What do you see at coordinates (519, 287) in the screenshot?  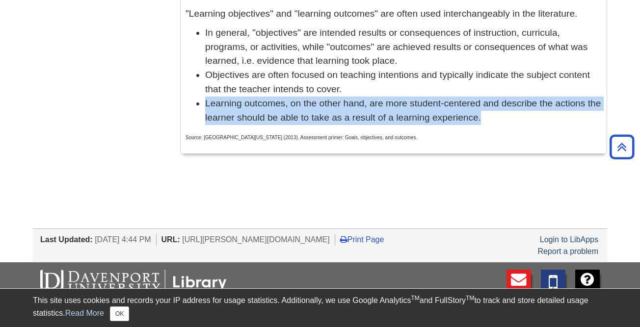 I see `a: E-mail` at bounding box center [519, 287].